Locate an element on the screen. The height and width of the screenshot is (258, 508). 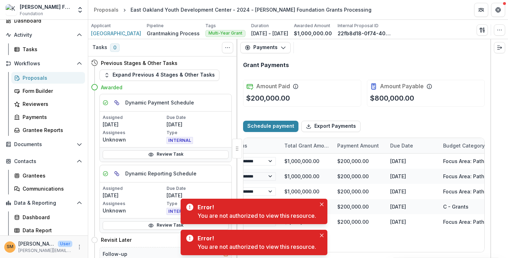
a: Reviewers is located at coordinates (48, 104).